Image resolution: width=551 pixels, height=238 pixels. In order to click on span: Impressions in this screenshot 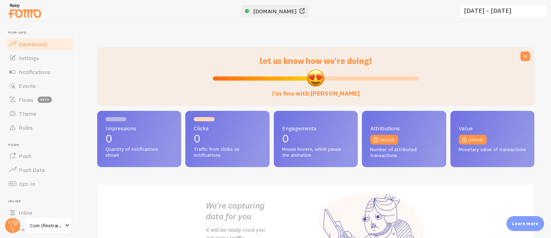, I will do `click(139, 128)`.